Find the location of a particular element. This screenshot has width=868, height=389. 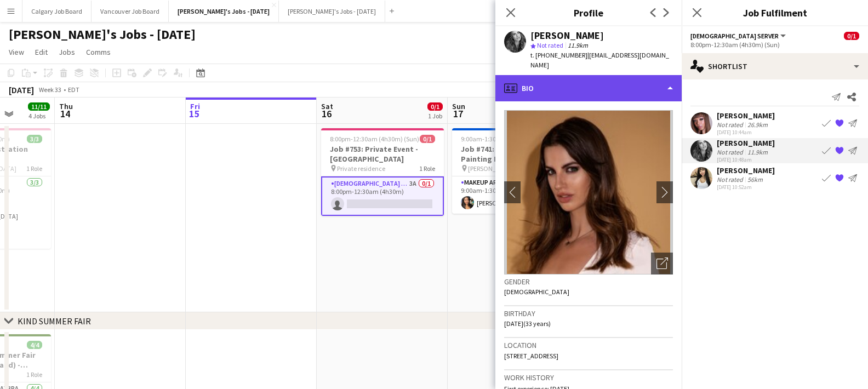

div: EDT is located at coordinates (73, 90).